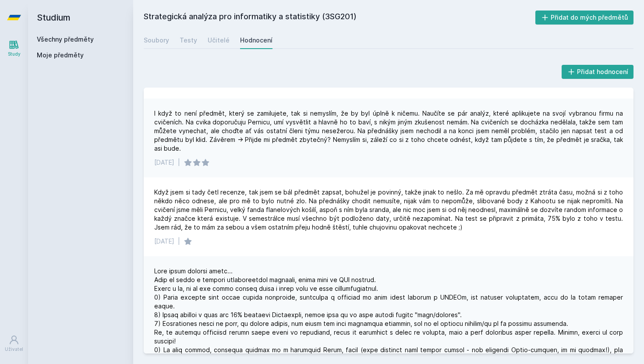 Image resolution: width=644 pixels, height=364 pixels. Describe the element at coordinates (14, 48) in the screenshot. I see `a: Study` at that location.